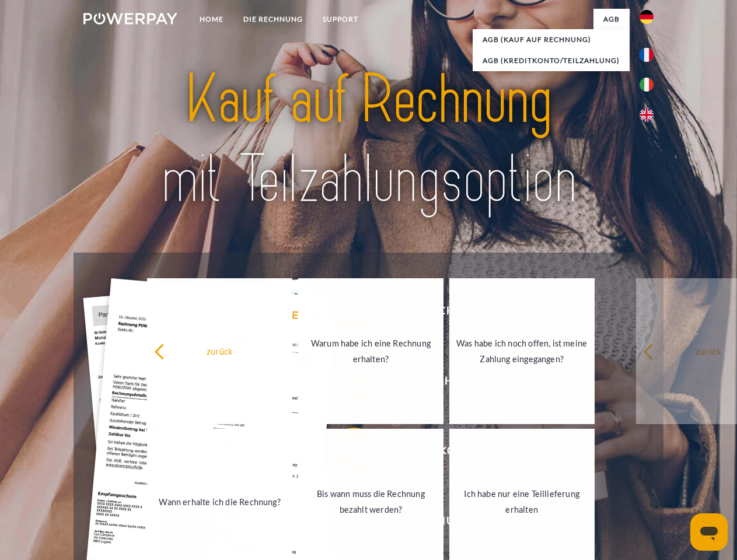  Describe the element at coordinates (220, 501) in the screenshot. I see `div: Wann erhalte ich die Rechnung?` at that location.